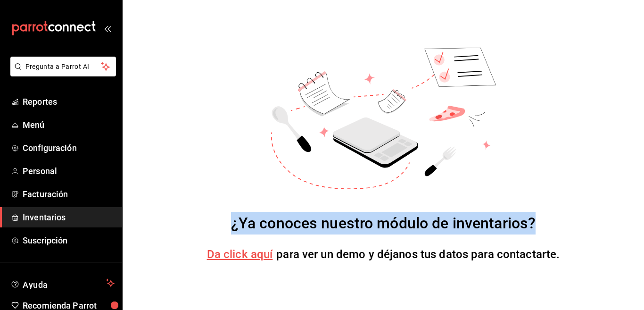  I want to click on span: Facturación, so click(68, 194).